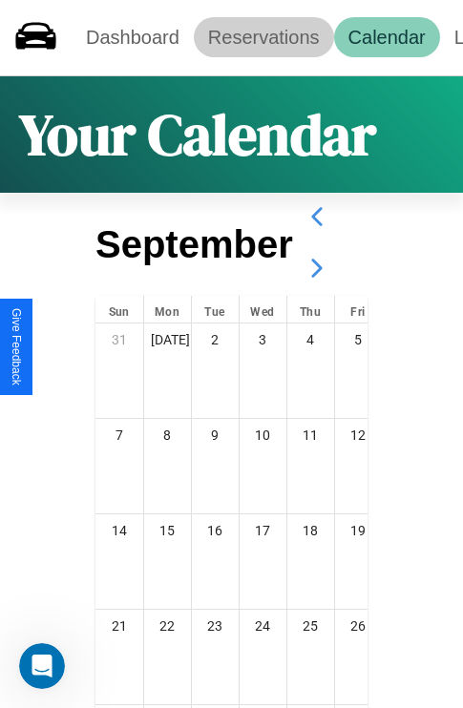 This screenshot has height=708, width=463. I want to click on div: 19, so click(358, 530).